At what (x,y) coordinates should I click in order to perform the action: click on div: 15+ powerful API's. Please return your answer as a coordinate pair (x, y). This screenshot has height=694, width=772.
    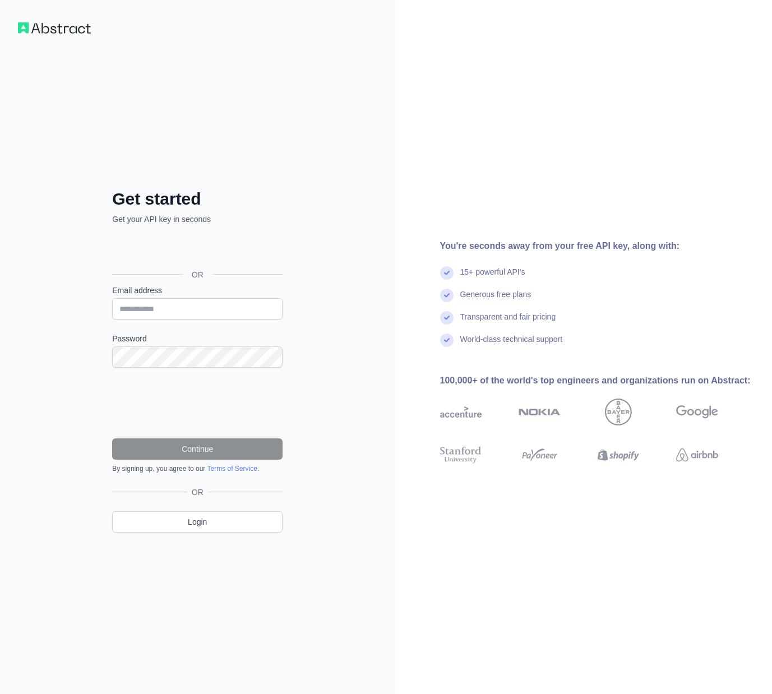
    Looking at the image, I should click on (493, 277).